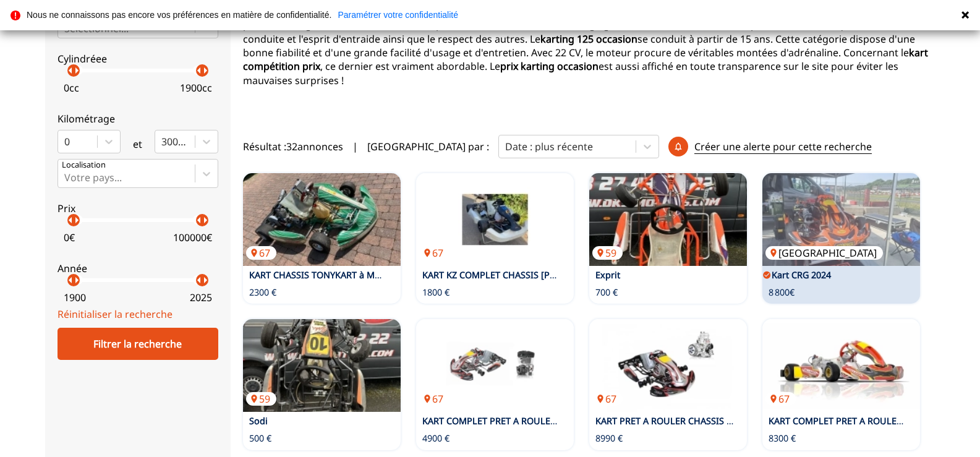 Image resolution: width=980 pixels, height=457 pixels. What do you see at coordinates (801, 275) in the screenshot?
I see `a: Kart CRG 2024` at bounding box center [801, 275].